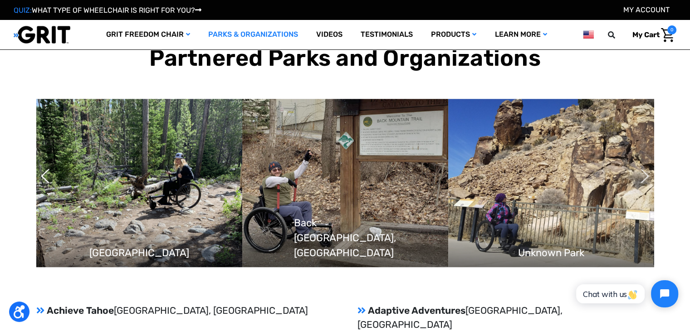  Describe the element at coordinates (640, 176) in the screenshot. I see `button: Next` at that location.